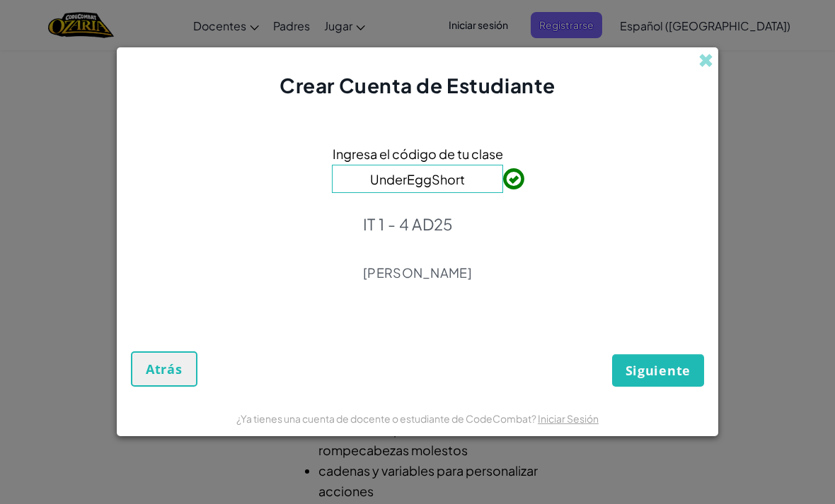 This screenshot has height=504, width=835. I want to click on button: Siguiente, so click(659, 371).